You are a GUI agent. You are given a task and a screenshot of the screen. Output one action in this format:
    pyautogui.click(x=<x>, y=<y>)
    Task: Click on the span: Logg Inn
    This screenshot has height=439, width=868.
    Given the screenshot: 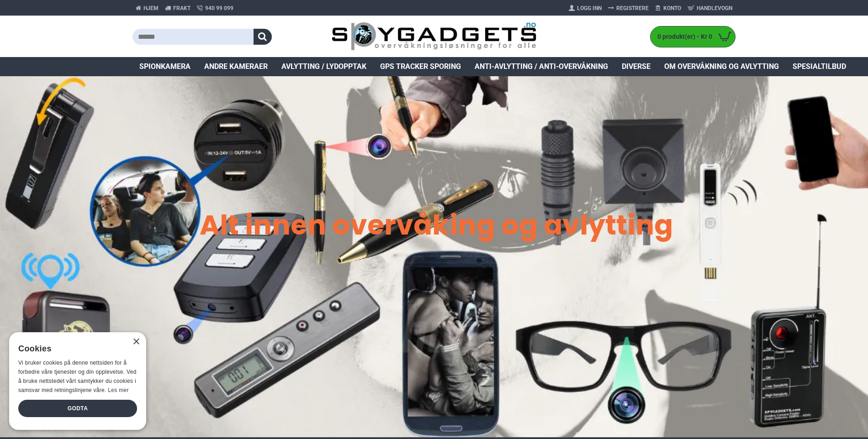 What is the action you would take?
    pyautogui.click(x=590, y=8)
    